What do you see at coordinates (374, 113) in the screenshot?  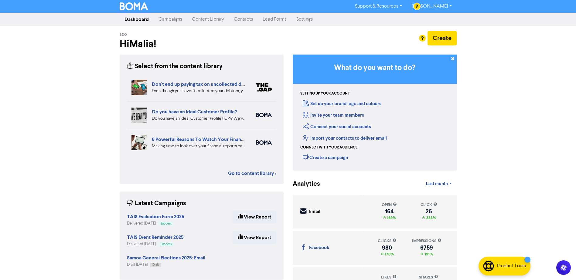 I see `div: Getting Started in BOMA` at bounding box center [374, 113].